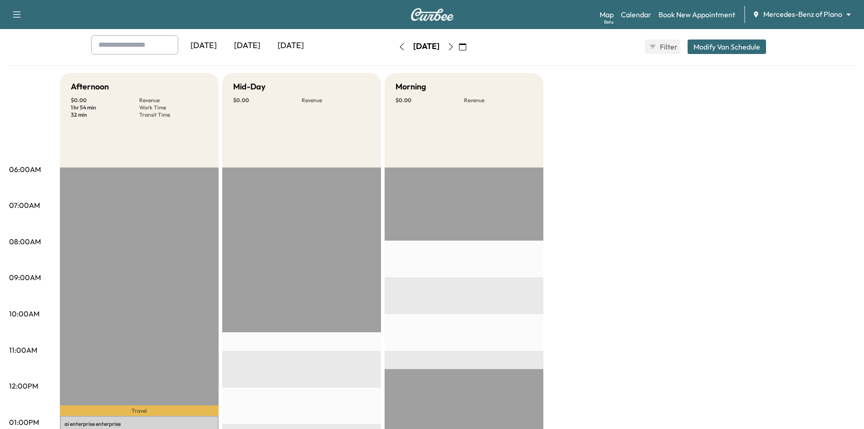 This screenshot has width=864, height=429. What do you see at coordinates (410, 87) in the screenshot?
I see `h5: Morning` at bounding box center [410, 87].